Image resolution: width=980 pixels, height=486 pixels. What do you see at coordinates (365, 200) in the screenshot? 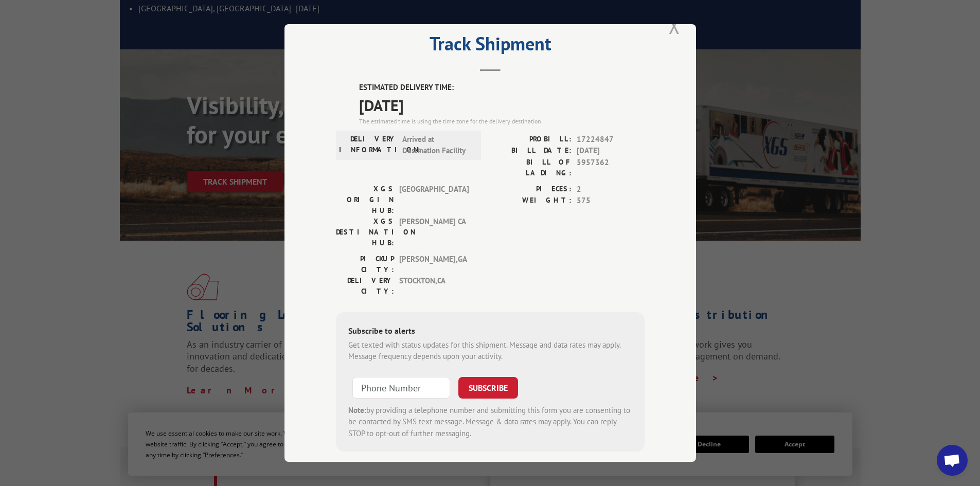
I see `label: XGS ORIGIN HUB:` at bounding box center [365, 200].